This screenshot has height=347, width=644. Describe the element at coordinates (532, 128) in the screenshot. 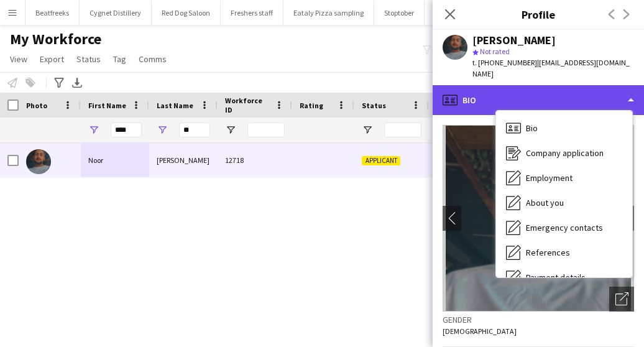

I see `span: Bio` at that location.